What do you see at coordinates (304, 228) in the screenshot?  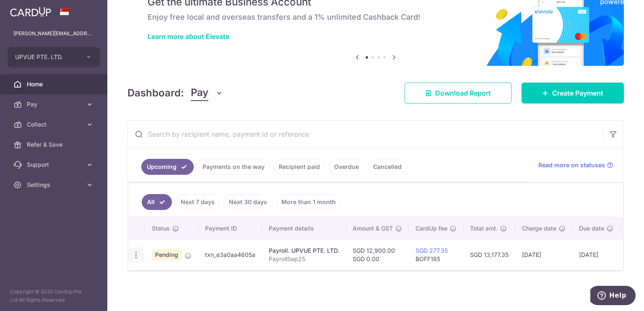 I see `th: Payment details` at bounding box center [304, 228].